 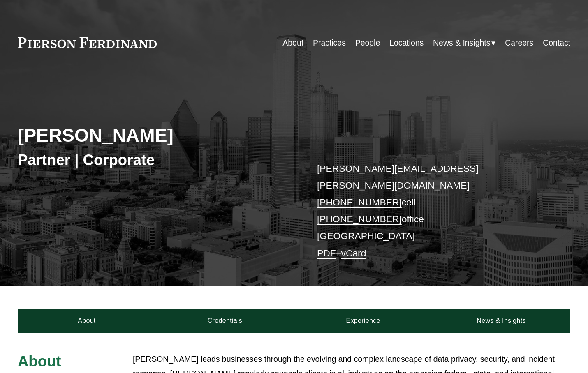 What do you see at coordinates (464, 43) in the screenshot?
I see `a: folder dropdown` at bounding box center [464, 43].